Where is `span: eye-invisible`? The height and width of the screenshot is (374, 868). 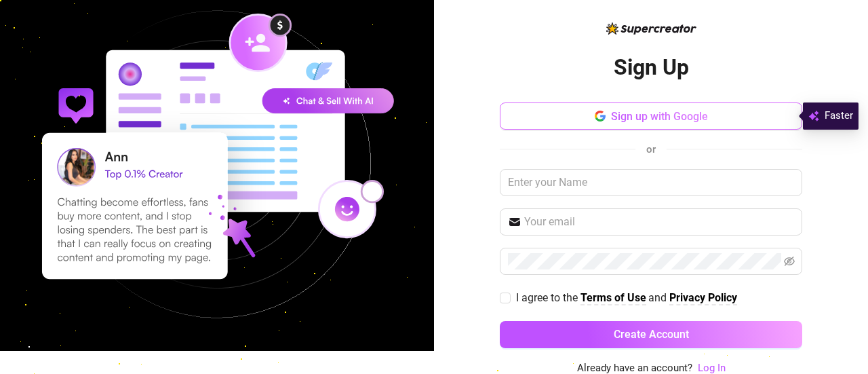
span: eye-invisible is located at coordinates (789, 261).